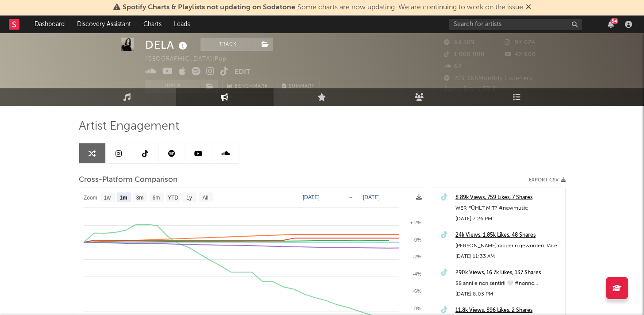  Describe the element at coordinates (128, 180) in the screenshot. I see `span: Cross-Platform Comparison` at that location.